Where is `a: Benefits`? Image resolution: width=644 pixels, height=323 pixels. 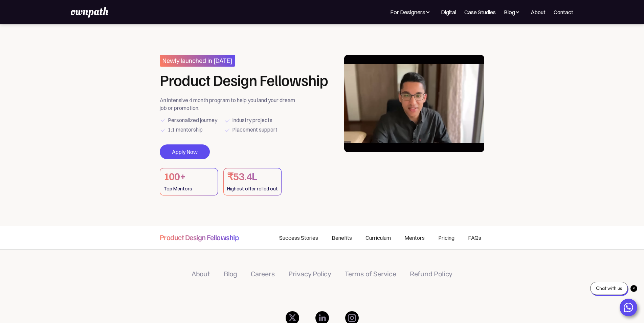 a: Benefits is located at coordinates (342, 237).